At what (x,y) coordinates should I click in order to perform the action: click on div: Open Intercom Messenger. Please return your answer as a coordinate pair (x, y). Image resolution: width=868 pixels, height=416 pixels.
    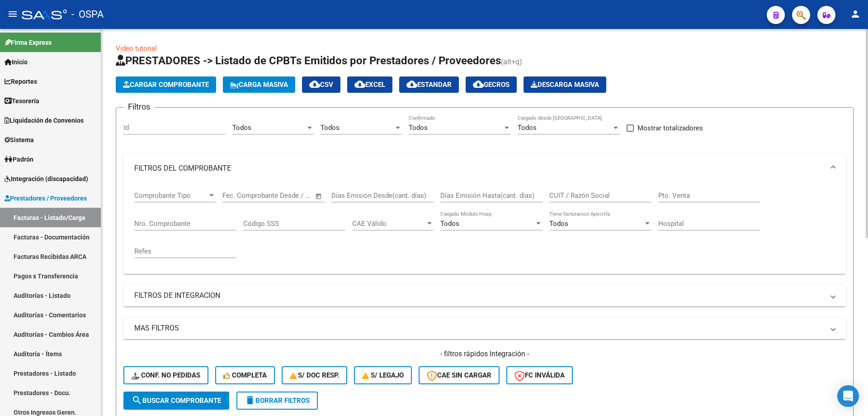
    Looking at the image, I should click on (848, 396).